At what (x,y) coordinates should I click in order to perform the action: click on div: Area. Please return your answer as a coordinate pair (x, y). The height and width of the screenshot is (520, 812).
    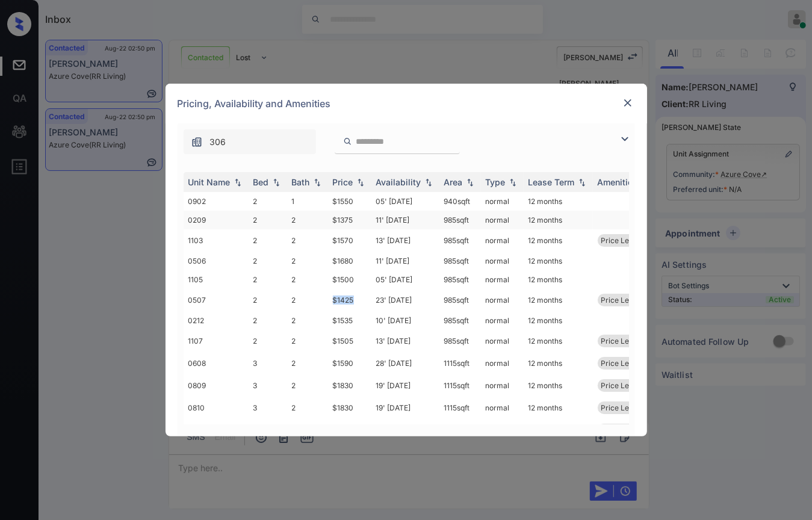
    Looking at the image, I should click on (453, 182).